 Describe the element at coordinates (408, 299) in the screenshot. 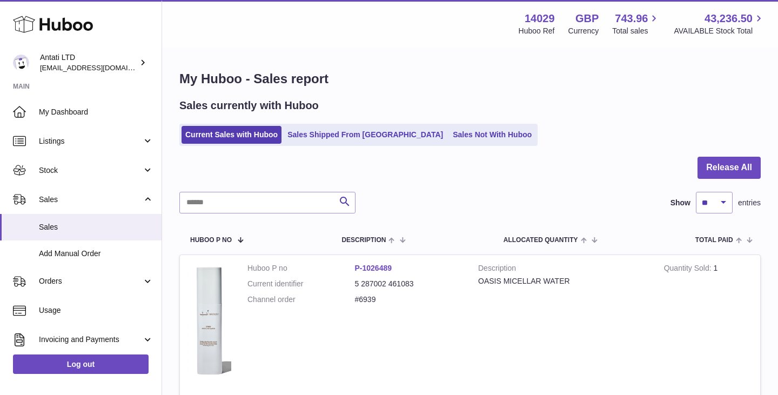

I see `dd: #6939` at that location.